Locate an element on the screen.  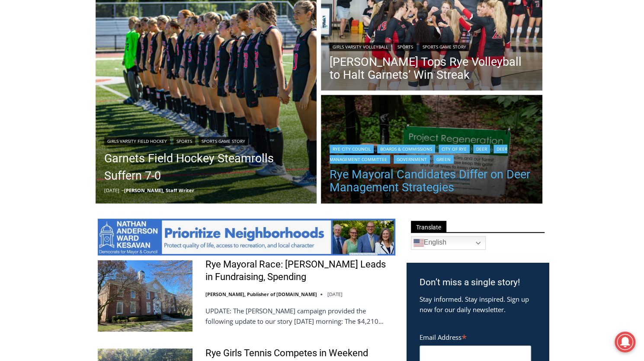
a: Green is located at coordinates (443, 159).